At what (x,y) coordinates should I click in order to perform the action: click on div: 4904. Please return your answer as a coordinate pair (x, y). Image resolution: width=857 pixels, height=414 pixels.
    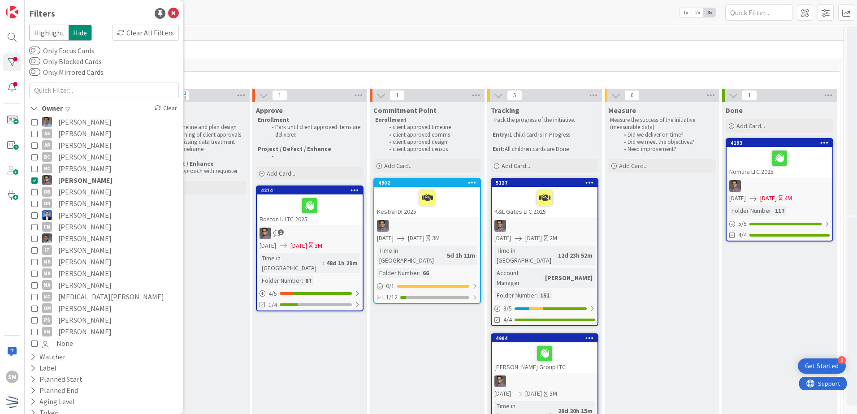
    Looking at the image, I should click on (546, 338).